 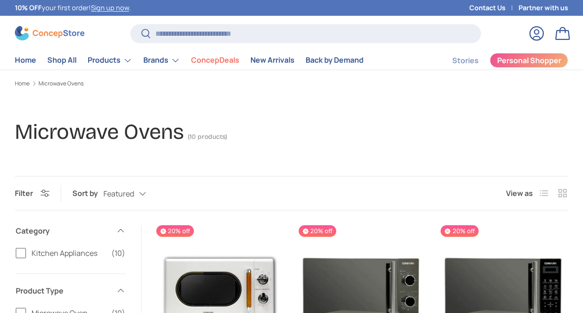 I want to click on a: Microwave Ovens, so click(x=61, y=83).